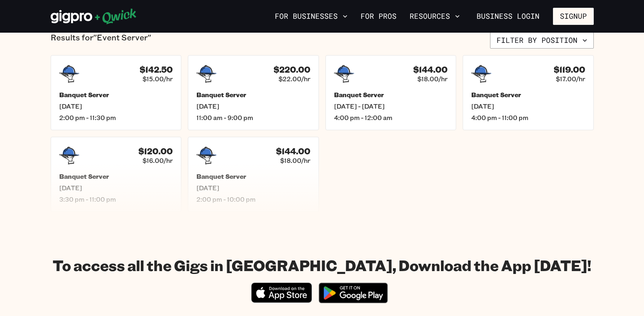 The height and width of the screenshot is (316, 644). What do you see at coordinates (379, 17) in the screenshot?
I see `a: For Pros` at bounding box center [379, 17].